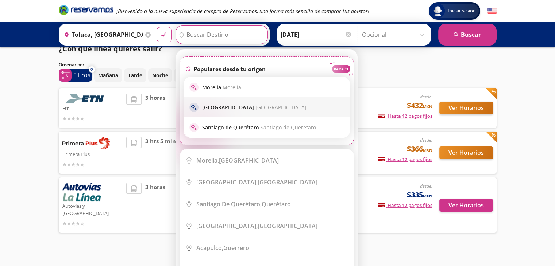  Describe the element at coordinates (229, 204) in the screenshot. I see `b: Santiago de Querétaro,` at that location.